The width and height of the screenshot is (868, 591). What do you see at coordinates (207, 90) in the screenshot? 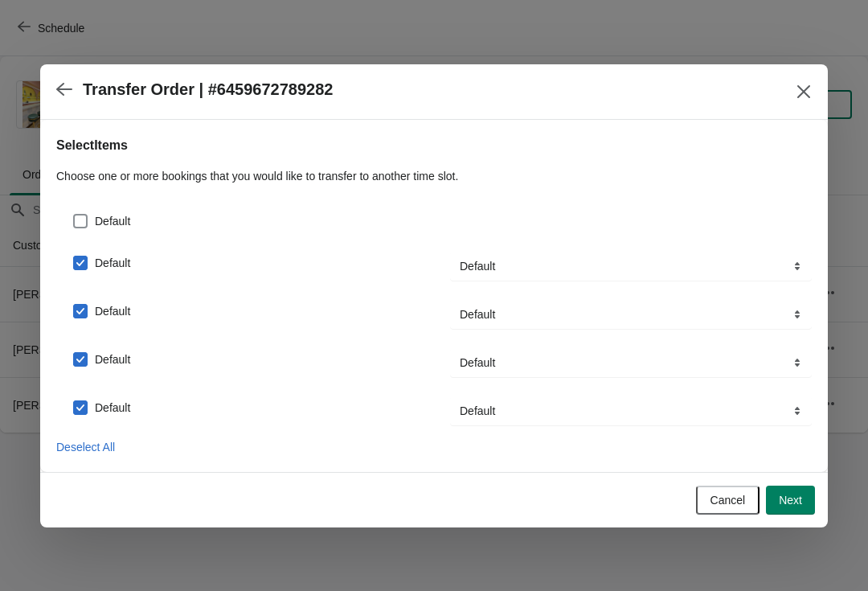
I see `h2: Transfer Order | #6459672789282` at bounding box center [207, 90].